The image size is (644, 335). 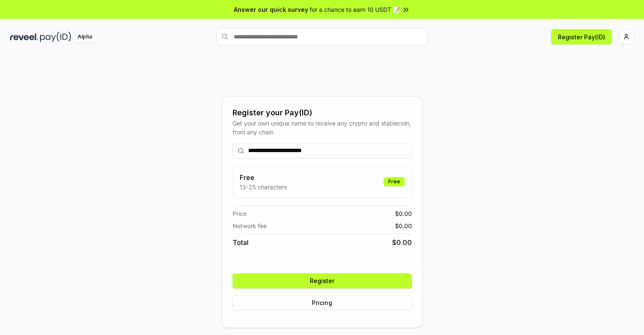 What do you see at coordinates (394, 182) in the screenshot?
I see `div: Free` at bounding box center [394, 182].